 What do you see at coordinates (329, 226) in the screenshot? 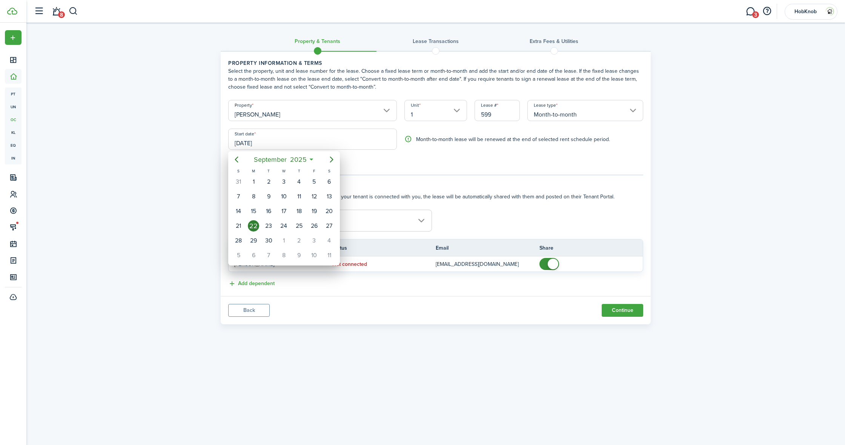
I see `div: Saturday, September 27, 2025` at bounding box center [329, 226].